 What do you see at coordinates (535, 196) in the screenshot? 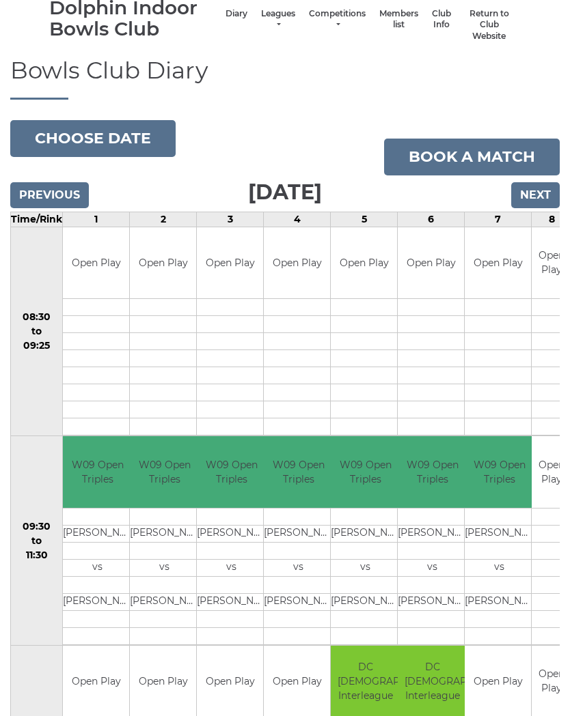
I see `input: Next` at bounding box center [535, 196].